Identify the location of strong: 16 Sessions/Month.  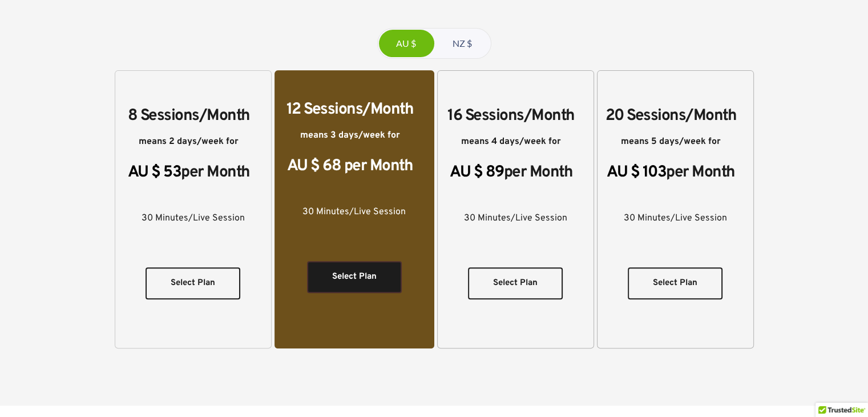
(511, 116).